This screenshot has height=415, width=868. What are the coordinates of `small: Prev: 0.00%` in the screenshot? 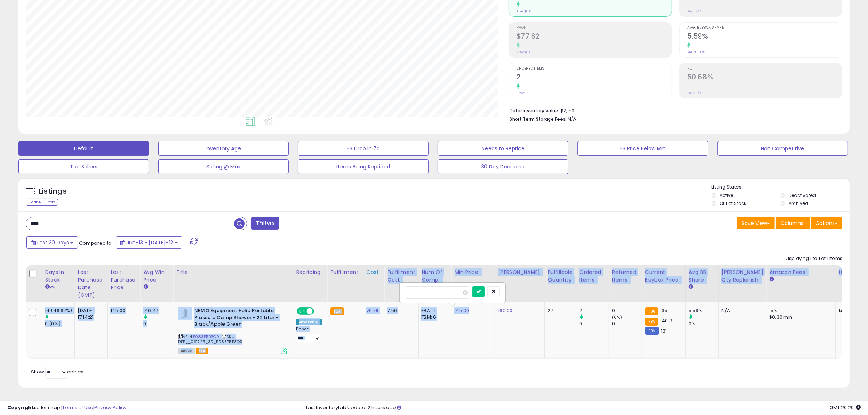 It's located at (696, 52).